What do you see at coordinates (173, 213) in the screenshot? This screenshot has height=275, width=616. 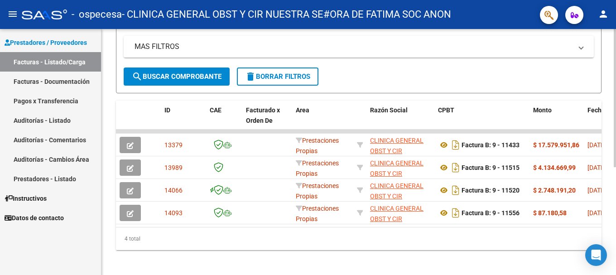 I see `span: 14093` at bounding box center [173, 213].